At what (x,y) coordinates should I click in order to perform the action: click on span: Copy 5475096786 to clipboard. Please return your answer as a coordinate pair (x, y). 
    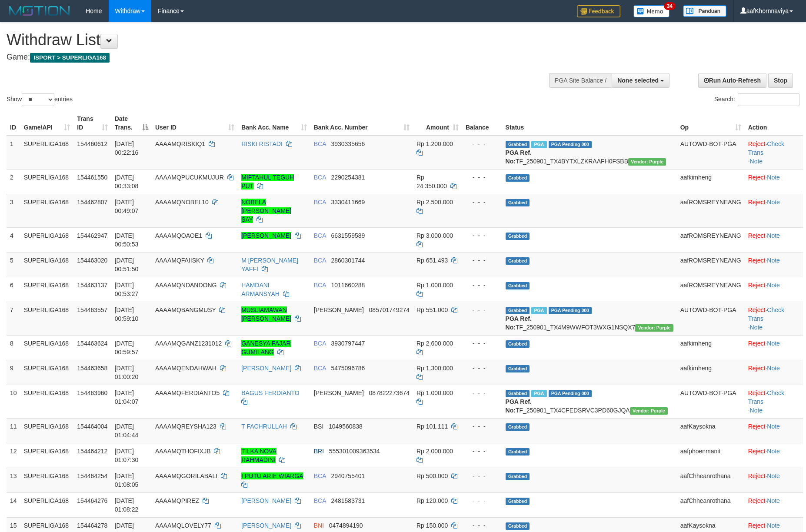
    Looking at the image, I should click on (348, 368).